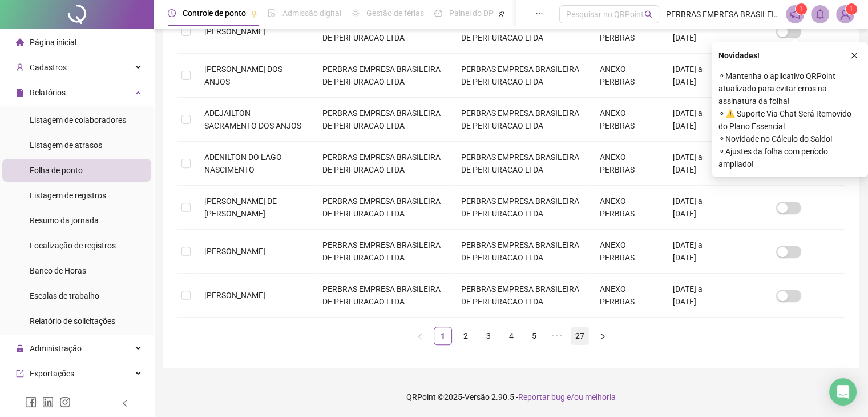 This screenshot has height=417, width=868. What do you see at coordinates (64, 221) in the screenshot?
I see `span: Resumo da jornada` at bounding box center [64, 221].